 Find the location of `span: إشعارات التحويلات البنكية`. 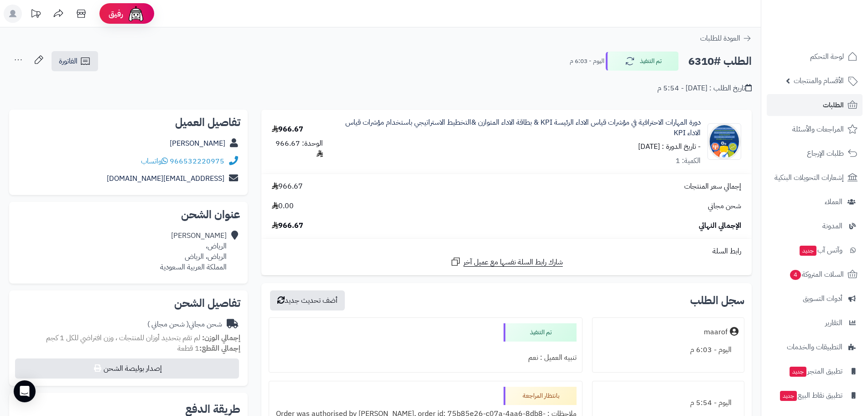

span: إشعارات التحويلات البنكية is located at coordinates (809, 177).